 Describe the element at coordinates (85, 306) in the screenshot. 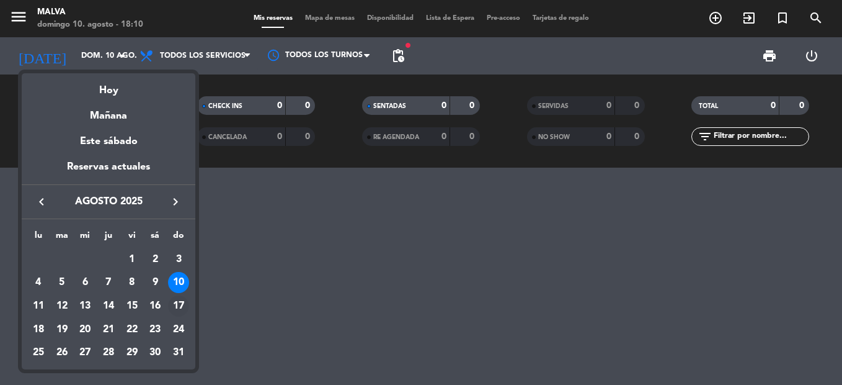

I see `div: 13` at that location.